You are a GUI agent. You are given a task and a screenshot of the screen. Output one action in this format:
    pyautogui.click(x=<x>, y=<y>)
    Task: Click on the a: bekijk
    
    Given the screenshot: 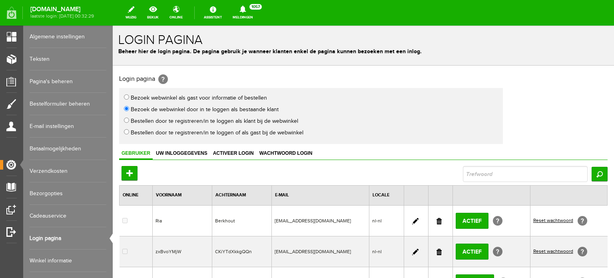 What is the action you would take?
    pyautogui.click(x=153, y=13)
    